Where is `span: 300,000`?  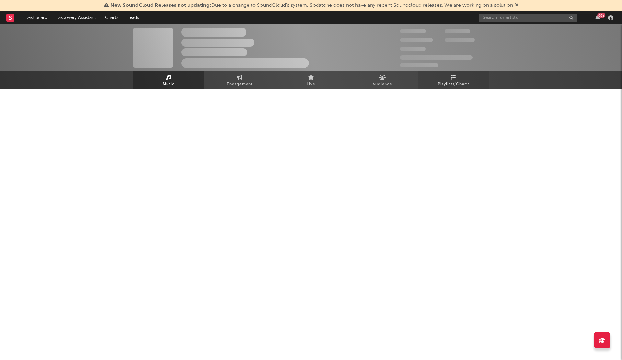 span: 300,000 is located at coordinates (413, 31).